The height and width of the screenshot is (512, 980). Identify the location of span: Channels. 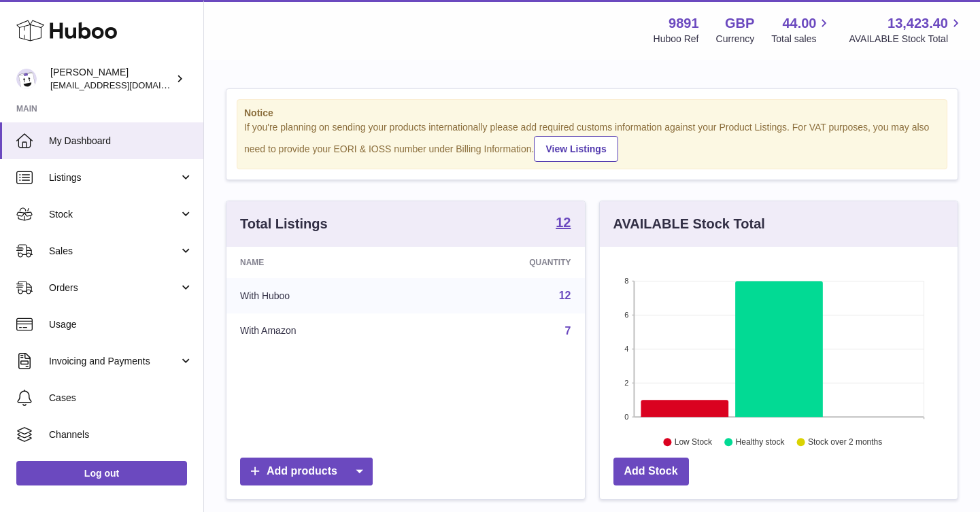
(121, 435).